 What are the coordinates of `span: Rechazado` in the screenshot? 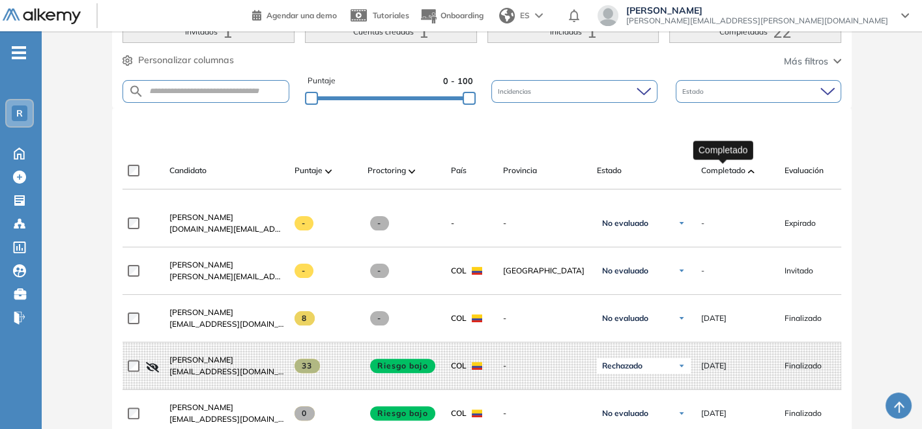 It's located at (622, 366).